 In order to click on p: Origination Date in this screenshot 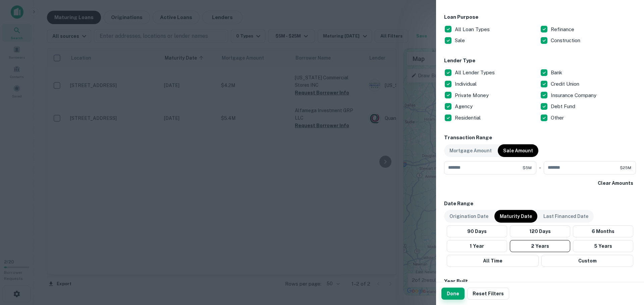, I will do `click(469, 216)`.